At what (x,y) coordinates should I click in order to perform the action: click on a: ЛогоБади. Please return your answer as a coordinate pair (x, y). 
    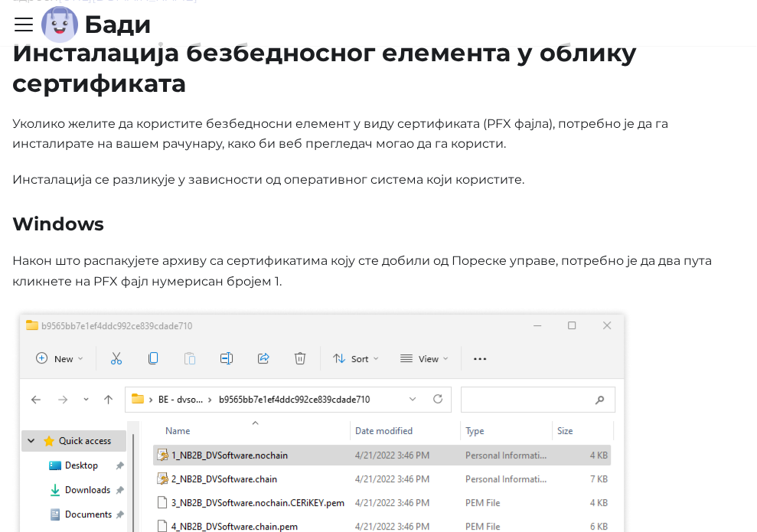
    Looking at the image, I should click on (96, 25).